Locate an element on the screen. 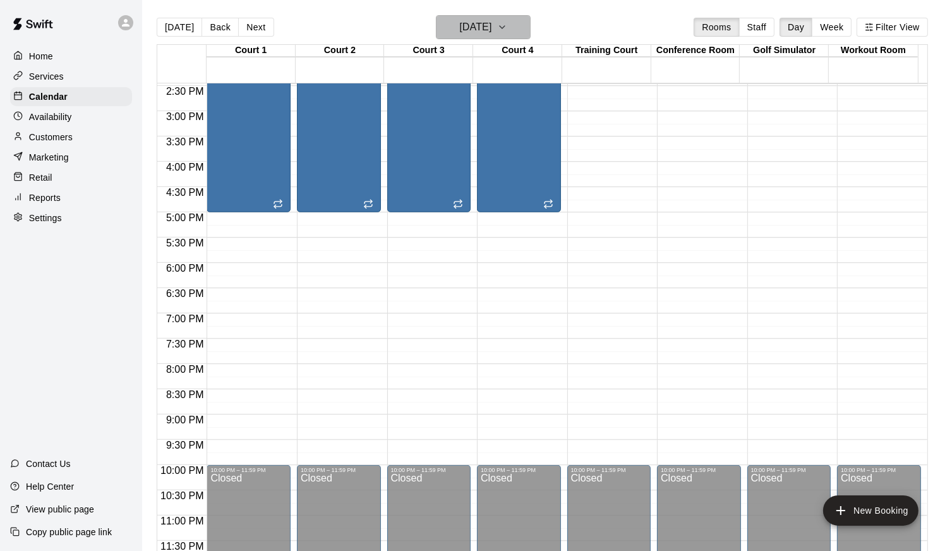 This screenshot has width=952, height=551. a: Settings is located at coordinates (71, 218).